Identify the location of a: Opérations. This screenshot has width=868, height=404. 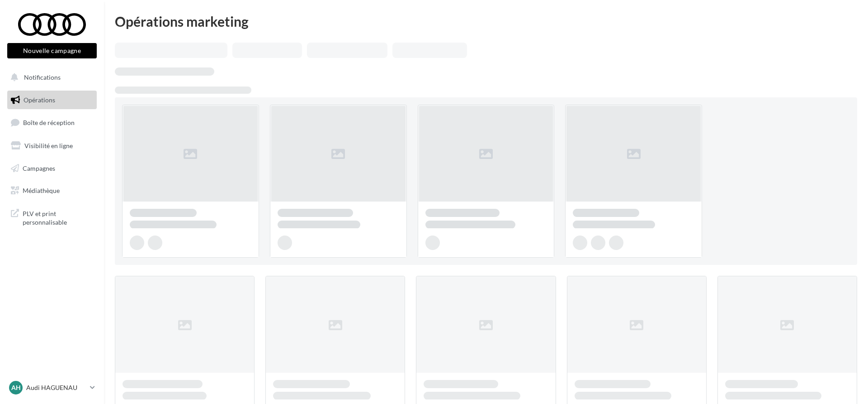
(52, 100).